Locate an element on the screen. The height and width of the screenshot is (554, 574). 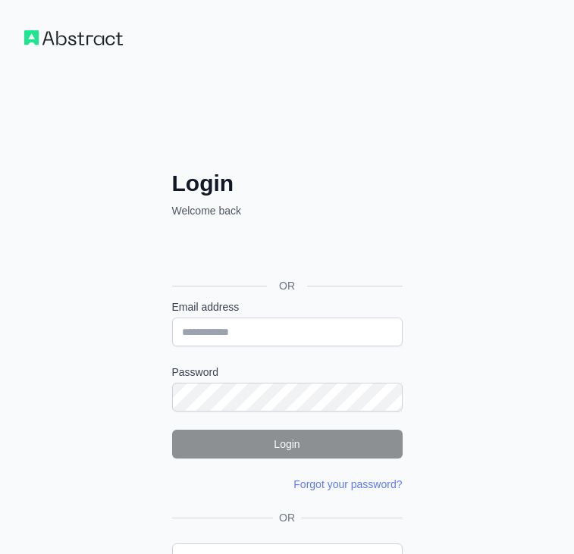
p: Welcome back is located at coordinates (287, 211).